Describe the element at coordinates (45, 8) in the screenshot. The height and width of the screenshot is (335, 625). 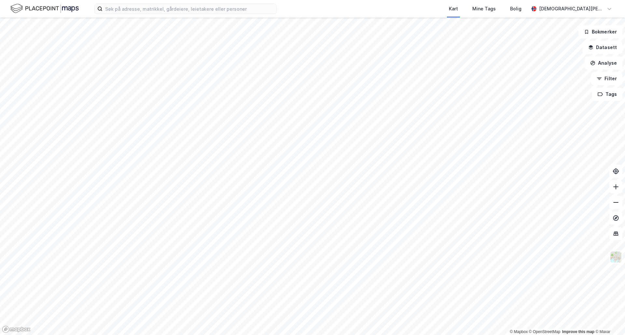
I see `img: logo.f888ab2527a4732fd821a326f86c7f29.svg` at that location.